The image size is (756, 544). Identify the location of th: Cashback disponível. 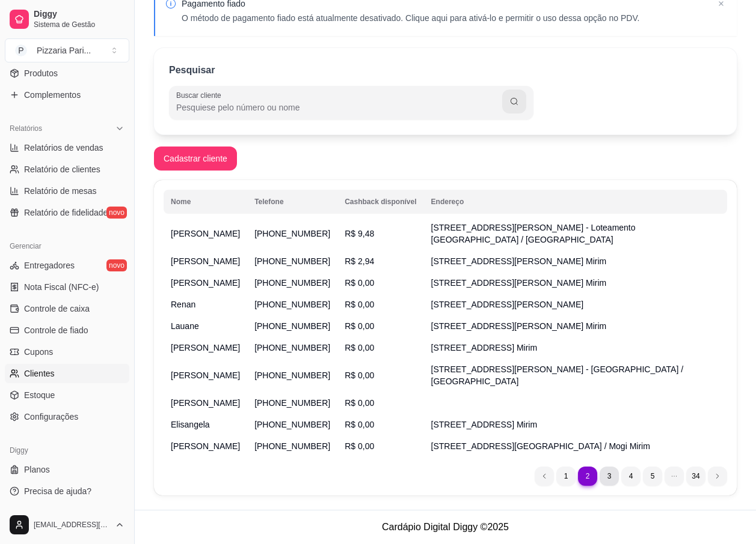
(380, 202).